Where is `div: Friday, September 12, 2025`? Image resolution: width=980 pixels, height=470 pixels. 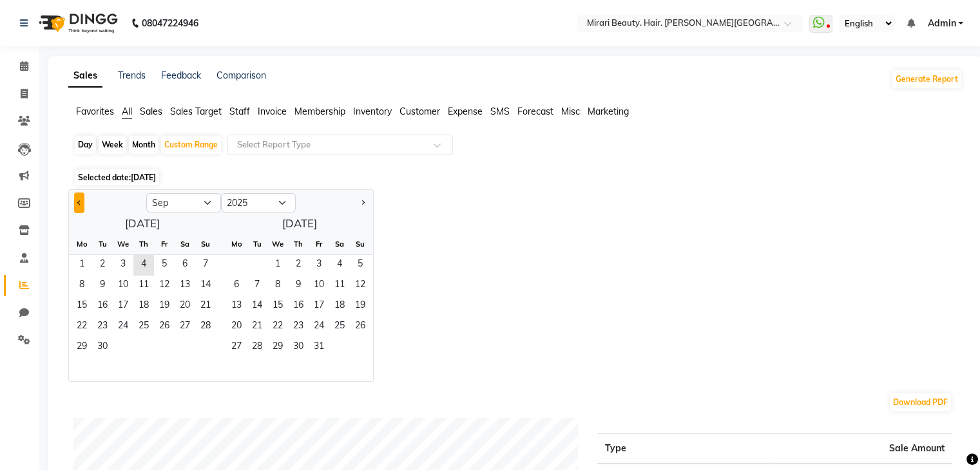
div: Friday, September 12, 2025 is located at coordinates (164, 286).